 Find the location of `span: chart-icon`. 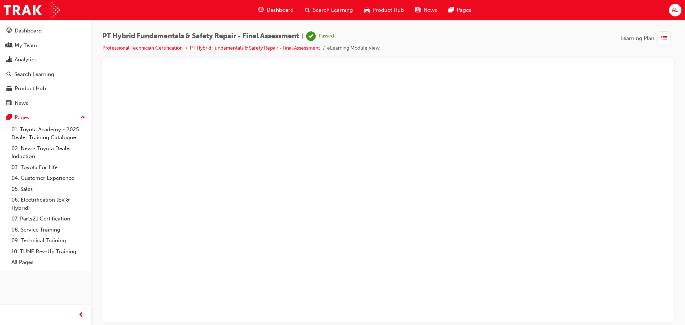

span: chart-icon is located at coordinates (9, 60).